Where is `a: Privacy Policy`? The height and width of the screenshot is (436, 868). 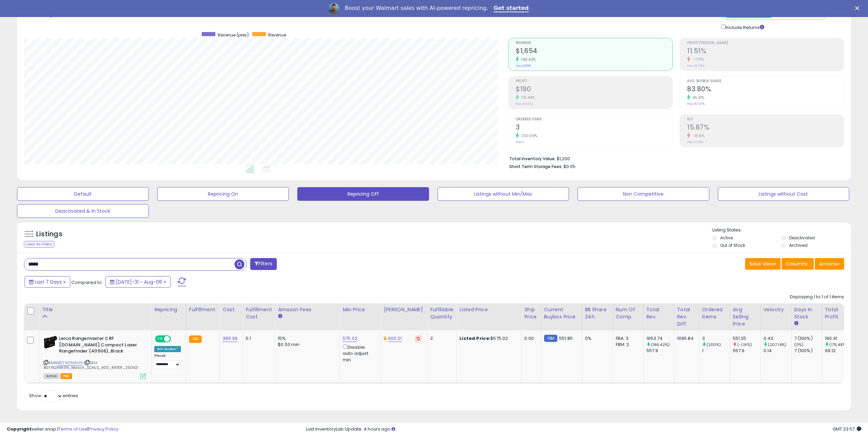 a: Privacy Policy is located at coordinates (104, 429).